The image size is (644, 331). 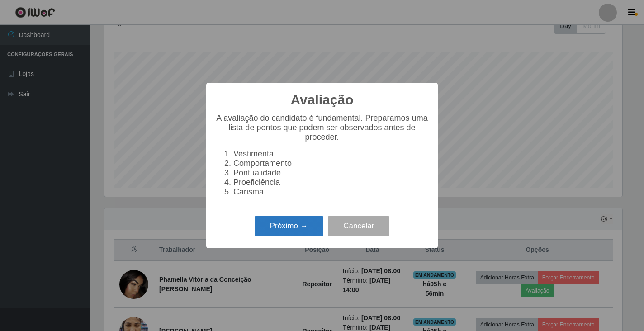 I want to click on li: Vestimenta, so click(x=331, y=154).